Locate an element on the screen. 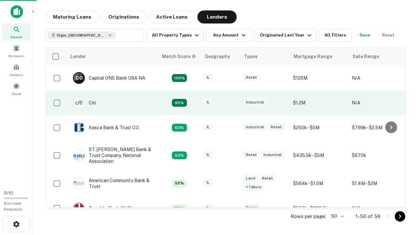 The height and width of the screenshot is (235, 419). button: Originated Last Year is located at coordinates (285, 35).